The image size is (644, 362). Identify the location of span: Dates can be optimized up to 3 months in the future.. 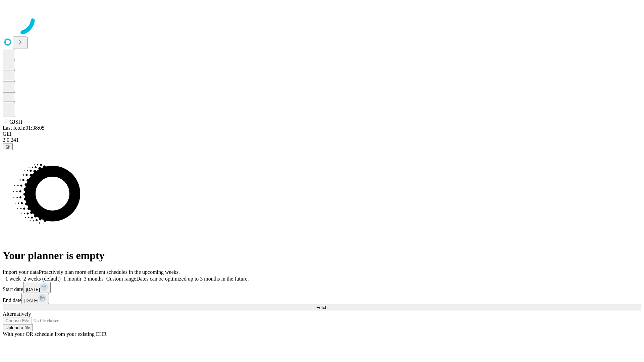
(192, 278).